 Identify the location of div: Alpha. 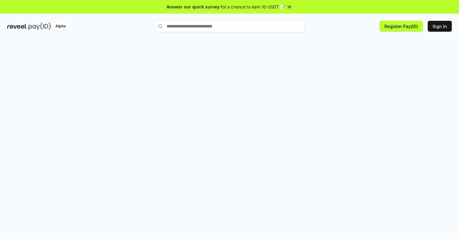
(60, 26).